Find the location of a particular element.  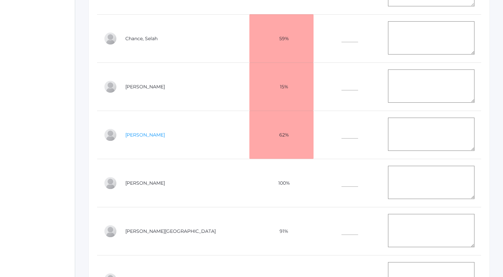

div: Selah Chance is located at coordinates (110, 39).